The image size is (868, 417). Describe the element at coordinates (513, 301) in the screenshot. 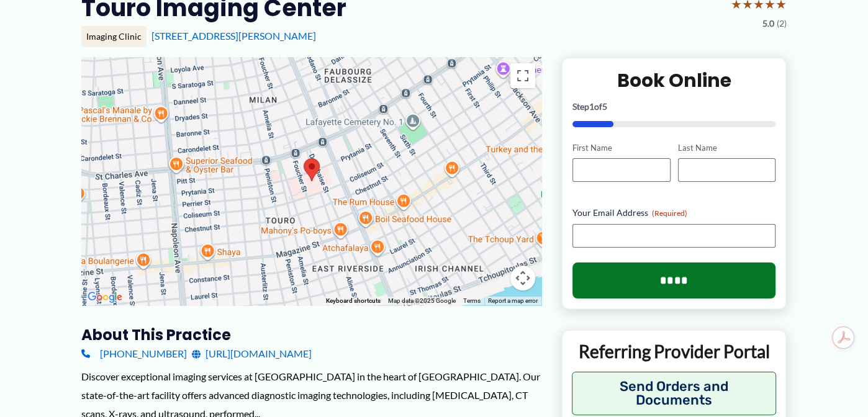

I see `a: Report a map error` at that location.